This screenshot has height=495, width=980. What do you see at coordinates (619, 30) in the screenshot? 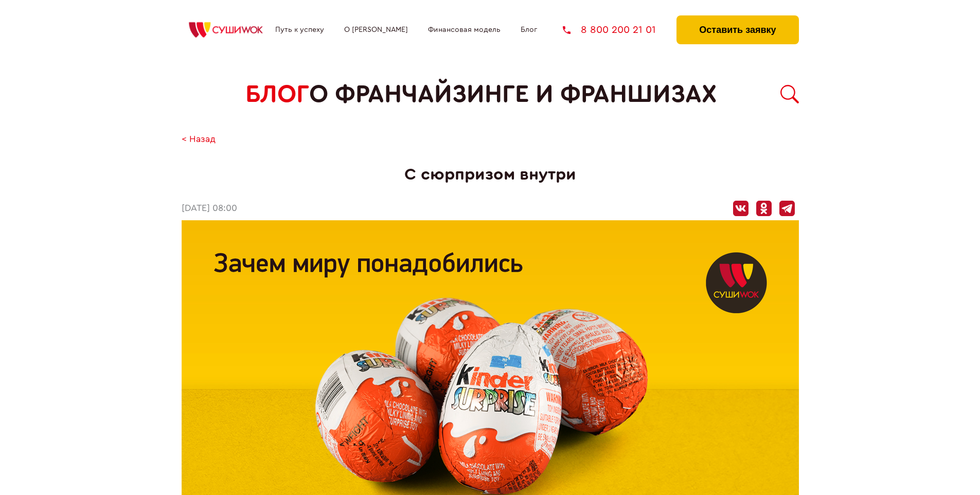
I see `span: 8 800 200 21 01` at bounding box center [619, 30].